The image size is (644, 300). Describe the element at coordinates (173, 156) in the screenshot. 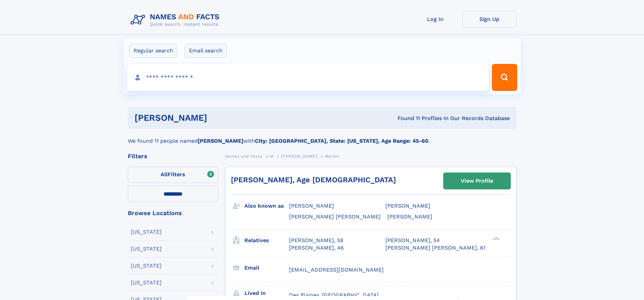

I see `div: Filters` at that location.